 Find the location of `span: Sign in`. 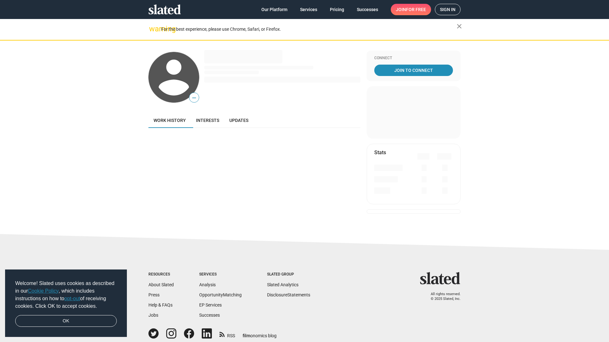

span: Sign in is located at coordinates (447, 10).